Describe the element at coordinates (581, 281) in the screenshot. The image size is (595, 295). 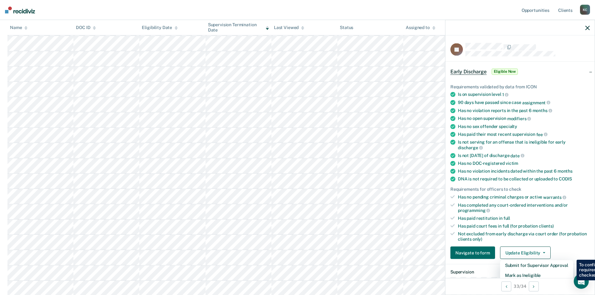
I see `div: Open Intercom Messenger` at that location.